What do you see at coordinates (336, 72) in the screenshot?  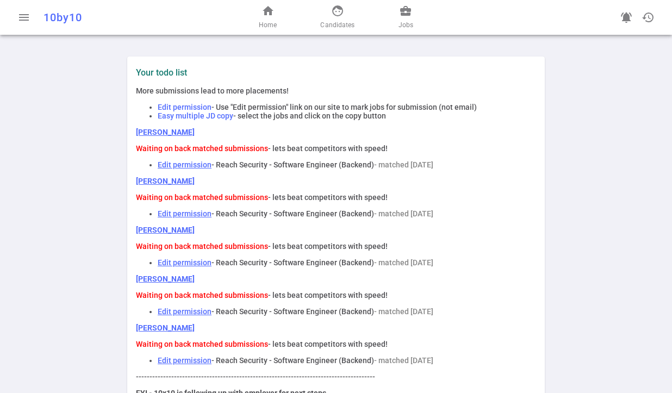 I see `label: Your todo list` at bounding box center [336, 72].